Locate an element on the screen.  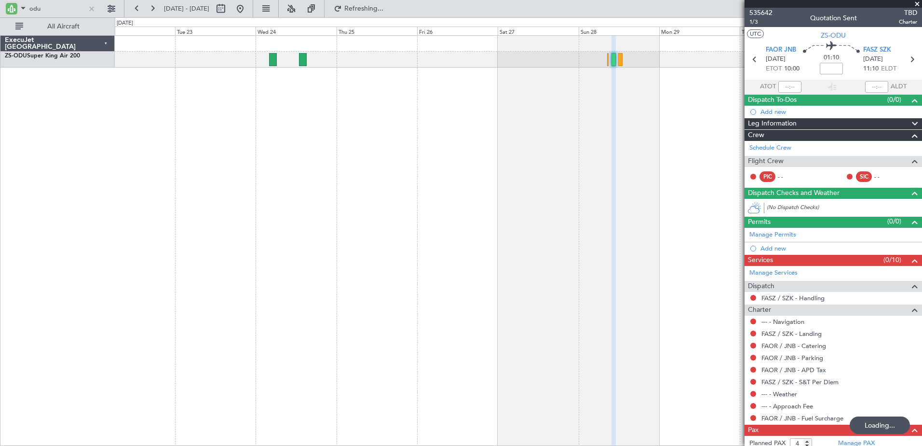
button: UTC is located at coordinates (755, 34).